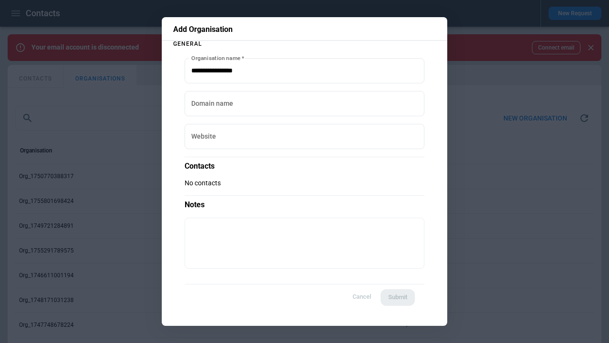  Describe the element at coordinates (305, 183) in the screenshot. I see `p: No contacts` at that location.